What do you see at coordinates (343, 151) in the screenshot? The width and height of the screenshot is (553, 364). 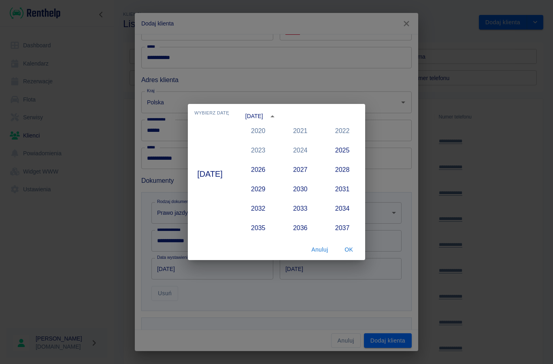 I see `button: 2025` at bounding box center [343, 151].